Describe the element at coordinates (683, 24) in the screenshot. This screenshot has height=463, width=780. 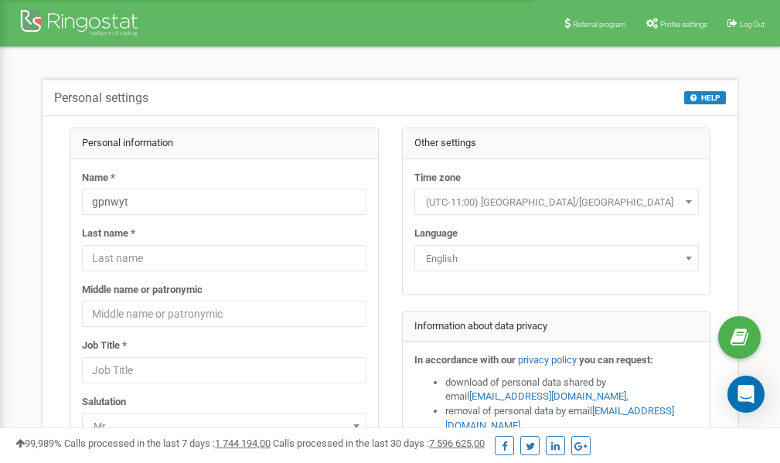
I see `span: Profile settings` at that location.